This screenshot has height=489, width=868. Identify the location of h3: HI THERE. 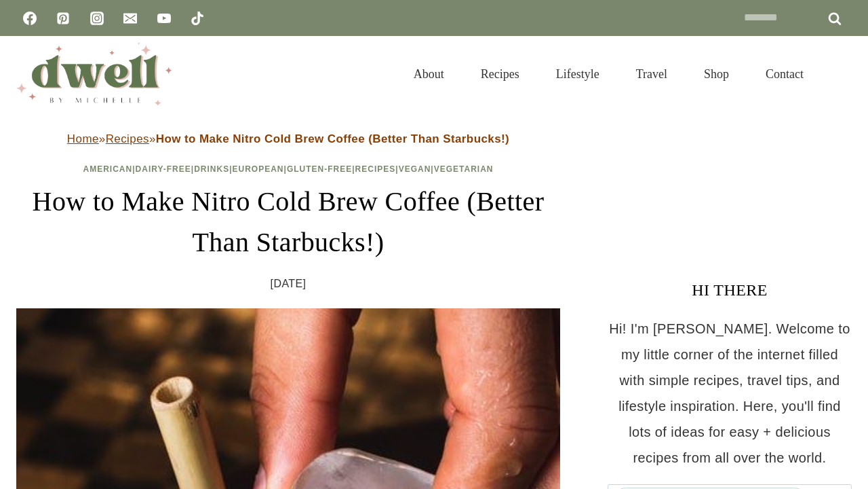
(730, 290).